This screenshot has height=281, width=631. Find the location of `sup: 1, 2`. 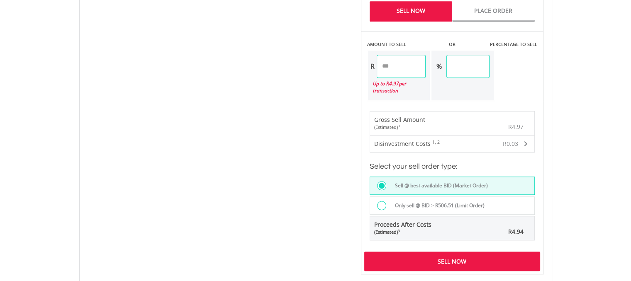

sup: 1, 2 is located at coordinates (436, 142).